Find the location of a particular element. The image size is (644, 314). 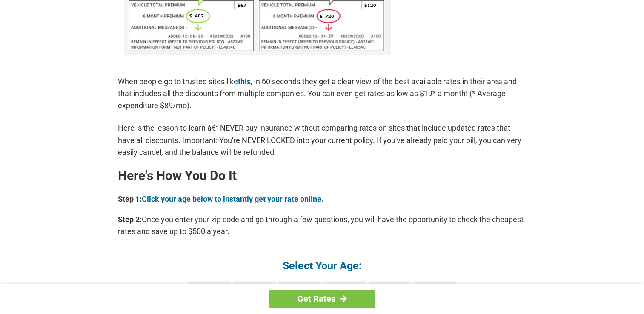

h4: Select Your Age: is located at coordinates (322, 266).